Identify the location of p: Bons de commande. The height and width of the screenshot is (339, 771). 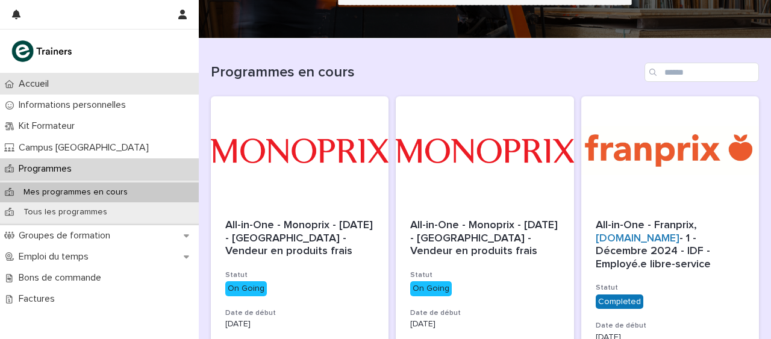
(62, 278).